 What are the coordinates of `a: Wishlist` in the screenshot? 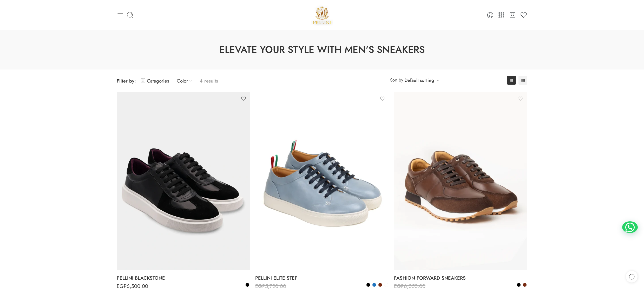 It's located at (524, 15).